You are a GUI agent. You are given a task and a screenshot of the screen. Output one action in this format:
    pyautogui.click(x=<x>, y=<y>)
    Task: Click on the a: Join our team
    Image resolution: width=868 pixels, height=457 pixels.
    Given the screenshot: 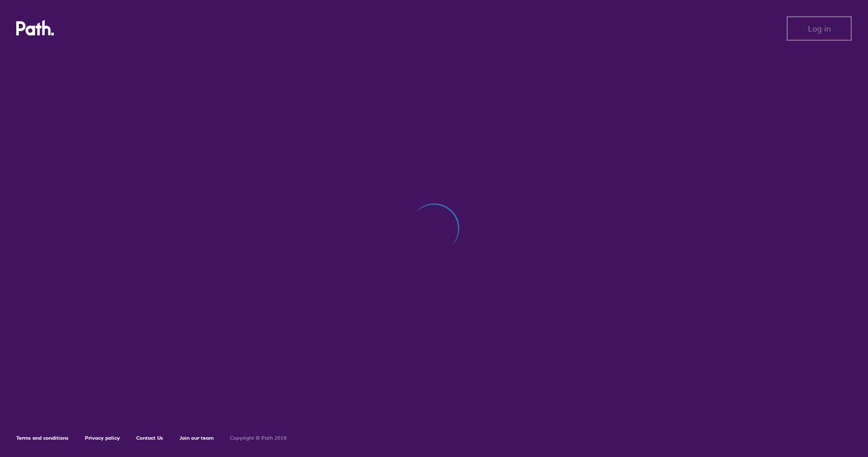 What is the action you would take?
    pyautogui.click(x=196, y=437)
    